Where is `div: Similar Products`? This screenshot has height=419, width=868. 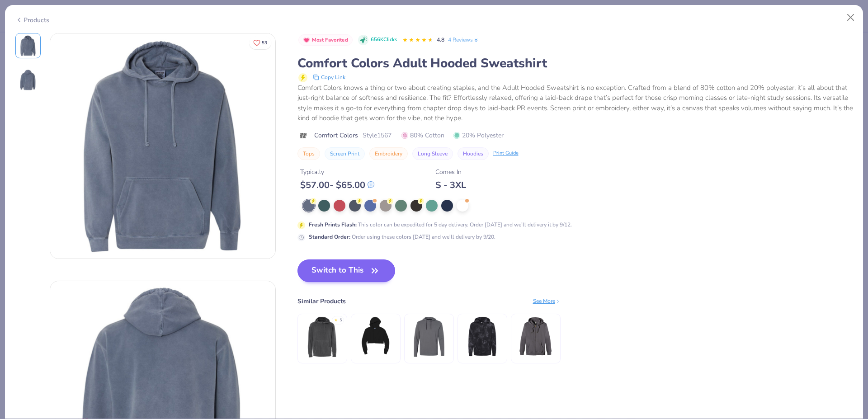
div: Similar Products is located at coordinates (321, 301).